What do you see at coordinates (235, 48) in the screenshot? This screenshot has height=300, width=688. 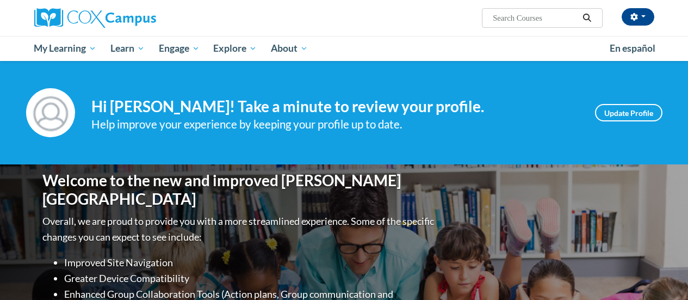 I see `span: Explore` at bounding box center [235, 48].